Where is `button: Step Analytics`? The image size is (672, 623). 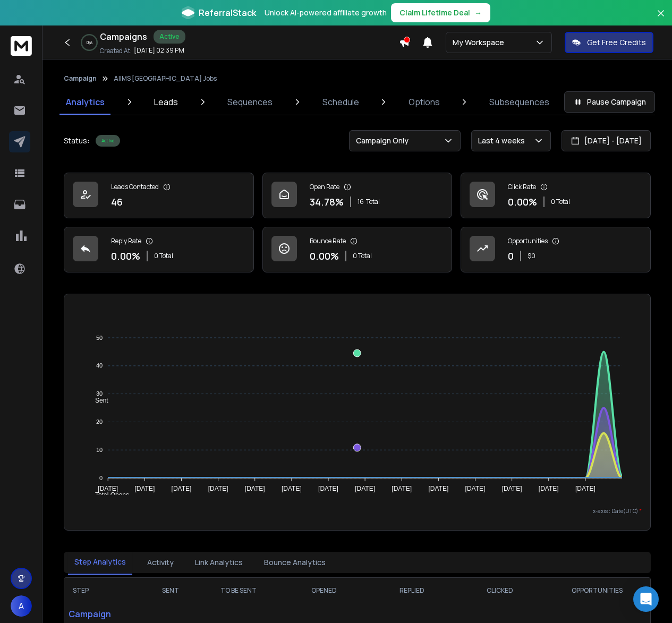
button: Step Analytics is located at coordinates (100, 563).